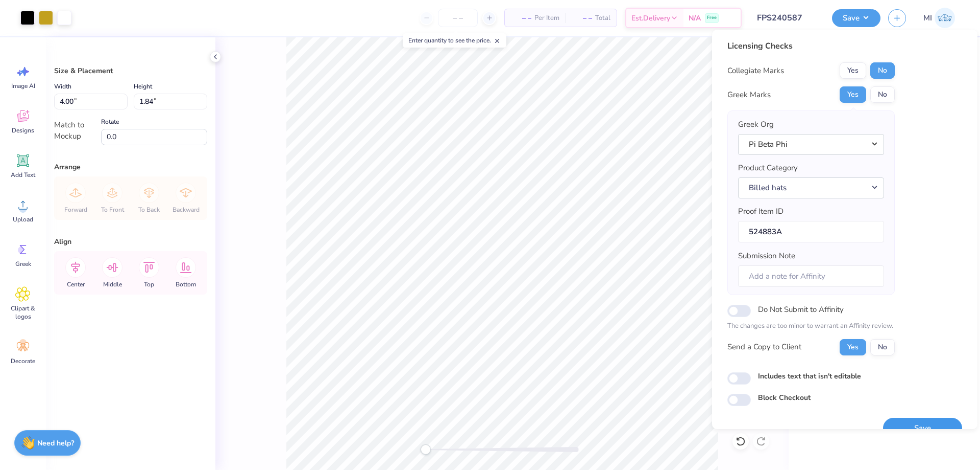  What do you see at coordinates (426, 450) in the screenshot?
I see `div: Accessibility label` at bounding box center [426, 450].